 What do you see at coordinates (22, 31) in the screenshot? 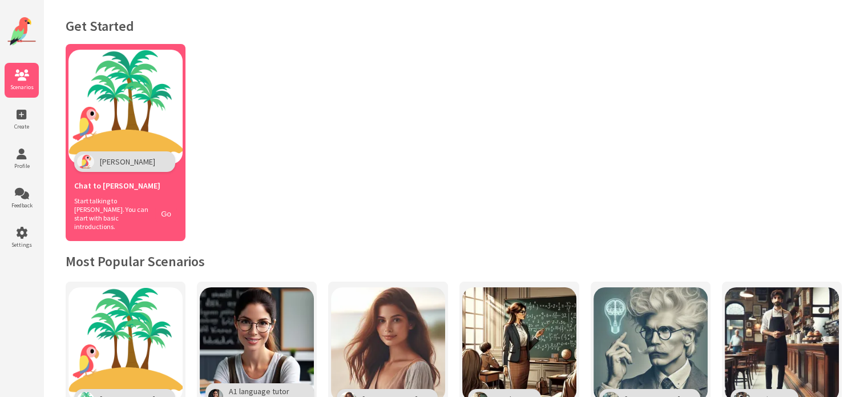
I see `img: Website Logo` at bounding box center [22, 31].